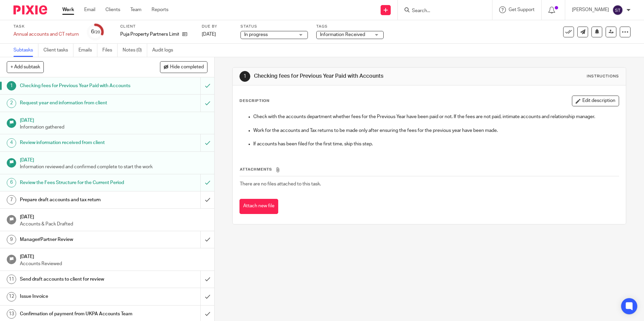 Image resolution: width=644 pixels, height=321 pixels. Describe the element at coordinates (280, 184) in the screenshot. I see `span: There are no files attached to this task.` at that location.